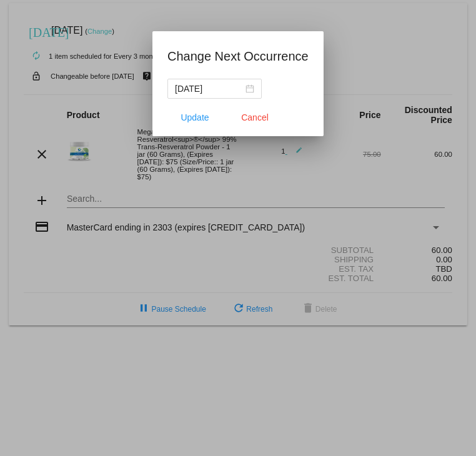  I want to click on button: Update, so click(195, 117).